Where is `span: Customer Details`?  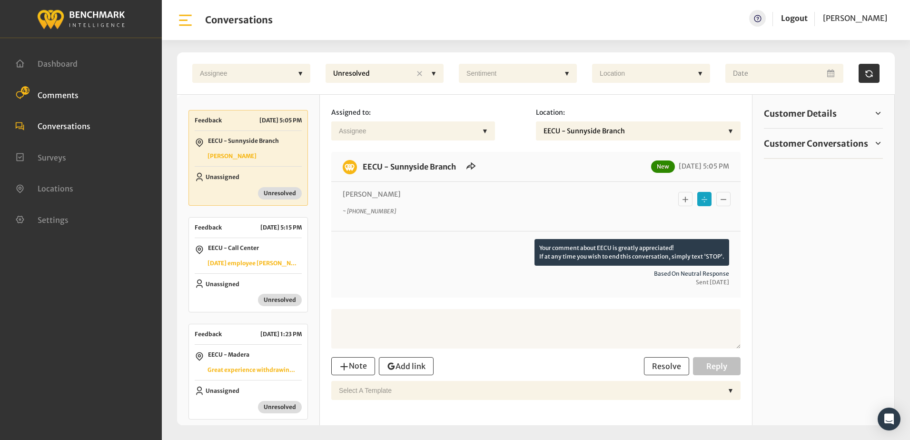
span: Customer Details is located at coordinates (800, 113).